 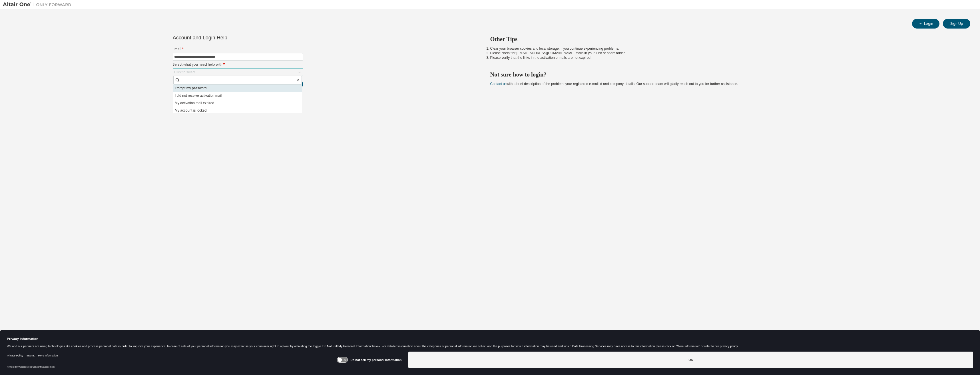 I want to click on img: Altair One, so click(x=39, y=5).